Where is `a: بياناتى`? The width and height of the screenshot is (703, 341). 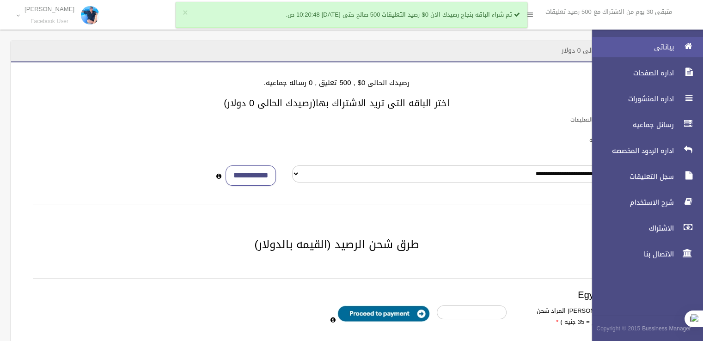
a: بياناتى is located at coordinates (644, 47).